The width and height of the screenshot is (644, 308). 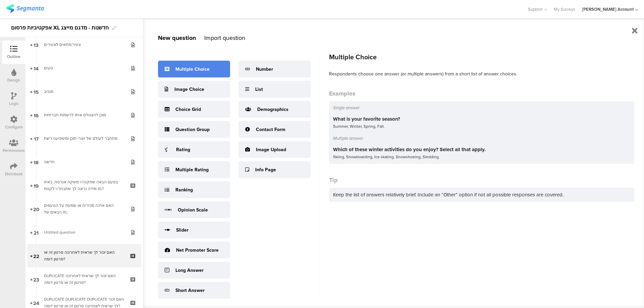 I want to click on a: 13 צעיר/מתאים לצעירים, so click(x=84, y=45).